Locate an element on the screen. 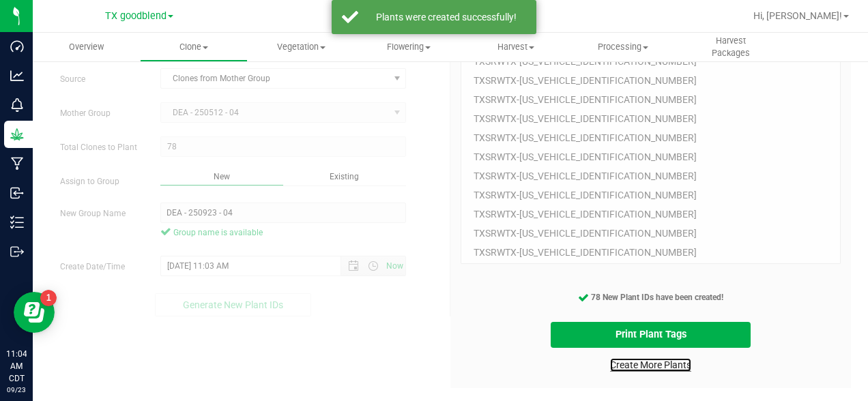 This screenshot has height=401, width=868. span: Group name is available is located at coordinates (283, 233).